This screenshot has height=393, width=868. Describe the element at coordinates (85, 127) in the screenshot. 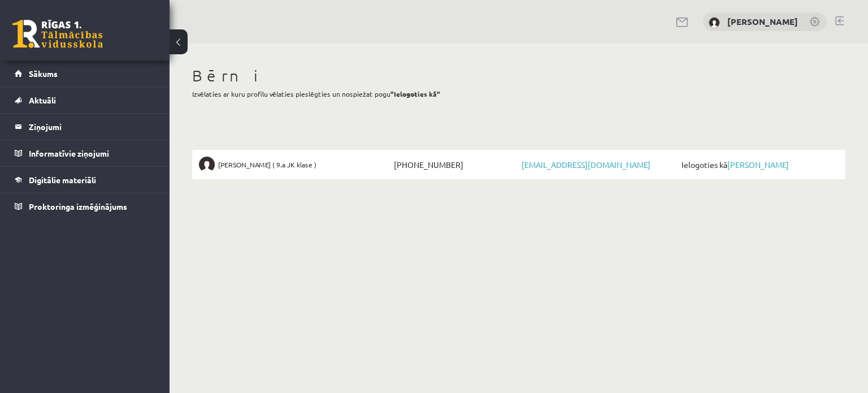

I see `a: Ziņojumi` at that location.